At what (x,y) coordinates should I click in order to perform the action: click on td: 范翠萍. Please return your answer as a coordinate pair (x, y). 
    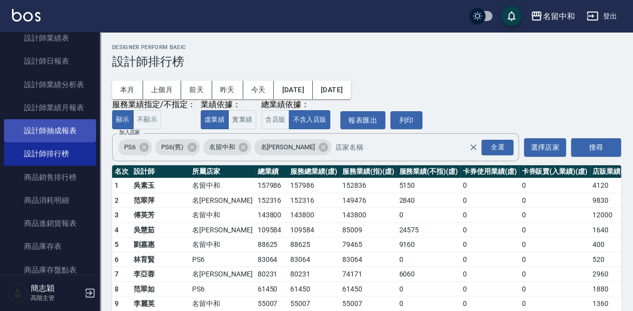
    Looking at the image, I should click on (160, 200).